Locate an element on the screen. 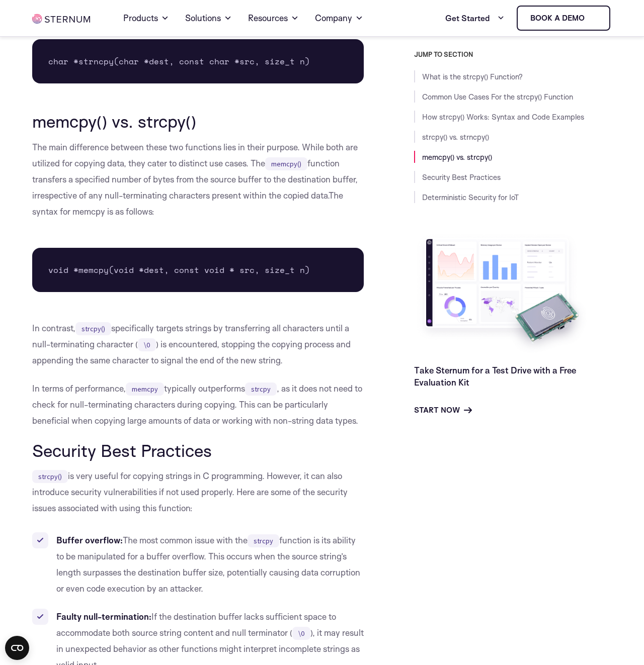 This screenshot has width=644, height=665. a: Book a demo is located at coordinates (563, 18).